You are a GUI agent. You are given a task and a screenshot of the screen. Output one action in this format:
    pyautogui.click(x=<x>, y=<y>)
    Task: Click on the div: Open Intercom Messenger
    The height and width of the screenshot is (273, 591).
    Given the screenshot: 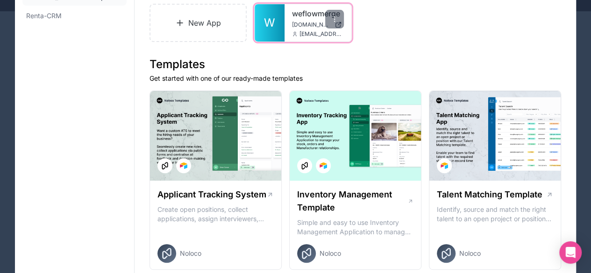 What is the action you would take?
    pyautogui.click(x=571, y=253)
    